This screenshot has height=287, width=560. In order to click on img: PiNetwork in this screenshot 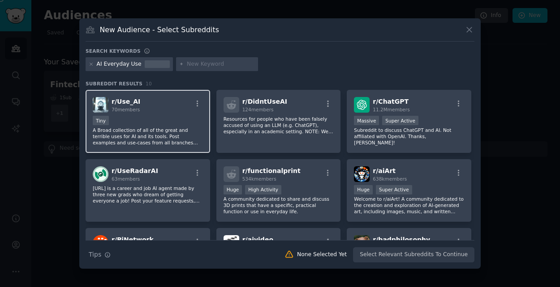, I will do `click(100, 243)`.